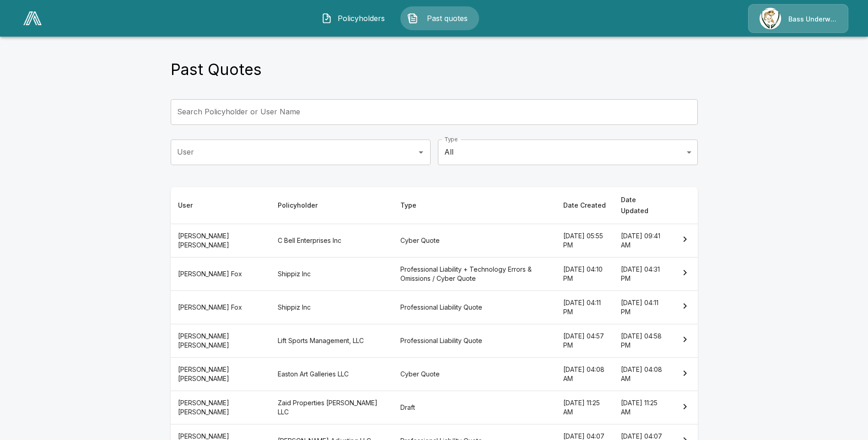 Image resolution: width=868 pixels, height=440 pixels. I want to click on label: Type, so click(451, 139).